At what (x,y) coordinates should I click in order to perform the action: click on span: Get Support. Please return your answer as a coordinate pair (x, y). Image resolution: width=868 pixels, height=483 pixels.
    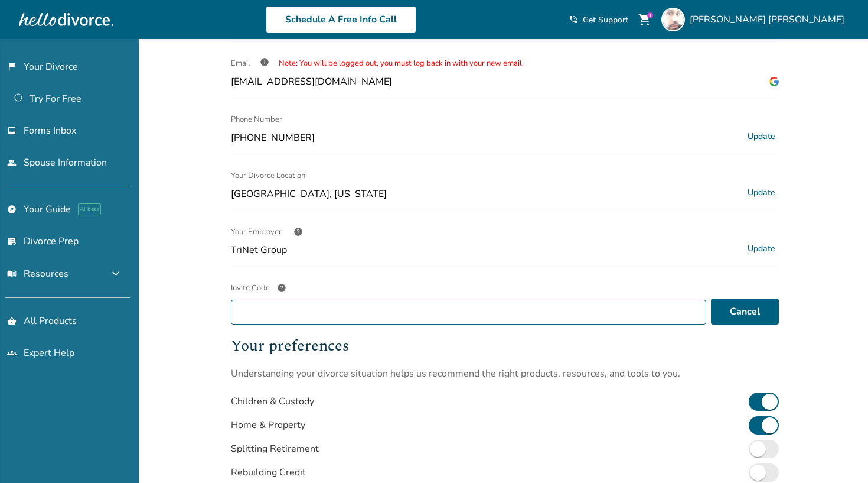
    Looking at the image, I should click on (605, 19).